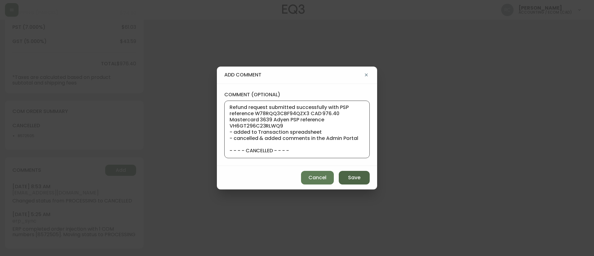 The height and width of the screenshot is (256, 594). Describe the element at coordinates (318, 178) in the screenshot. I see `button: Cancel` at that location.